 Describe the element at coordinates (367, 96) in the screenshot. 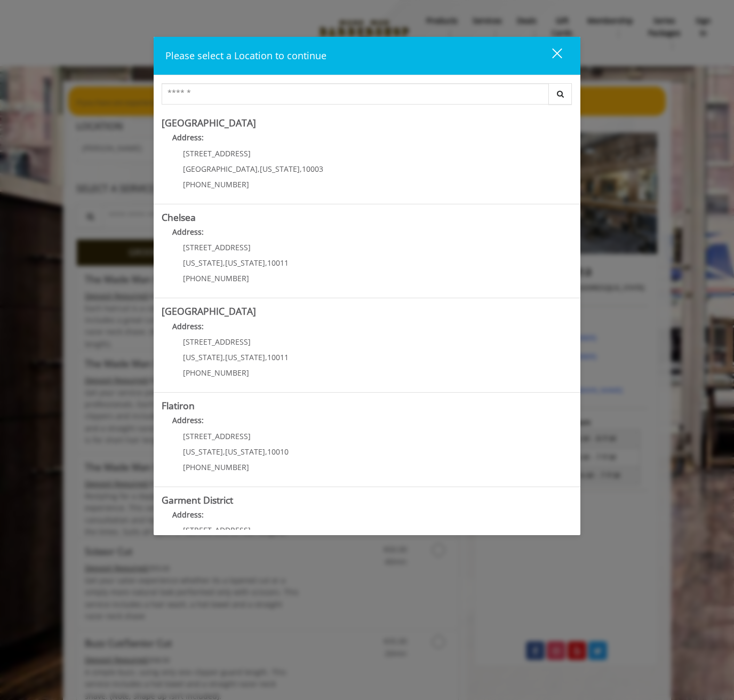

I see `div: Center Select` at that location.